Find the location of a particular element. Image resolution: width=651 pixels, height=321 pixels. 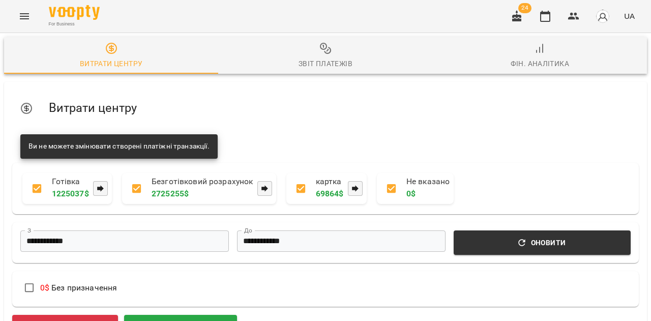

img: Voopty Logo is located at coordinates (74, 12).